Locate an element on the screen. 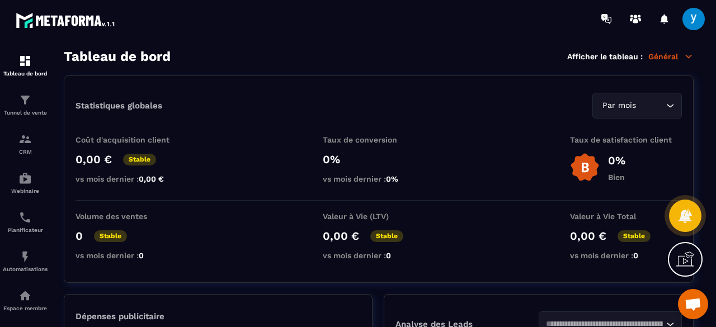  p: CRM is located at coordinates (25, 152).